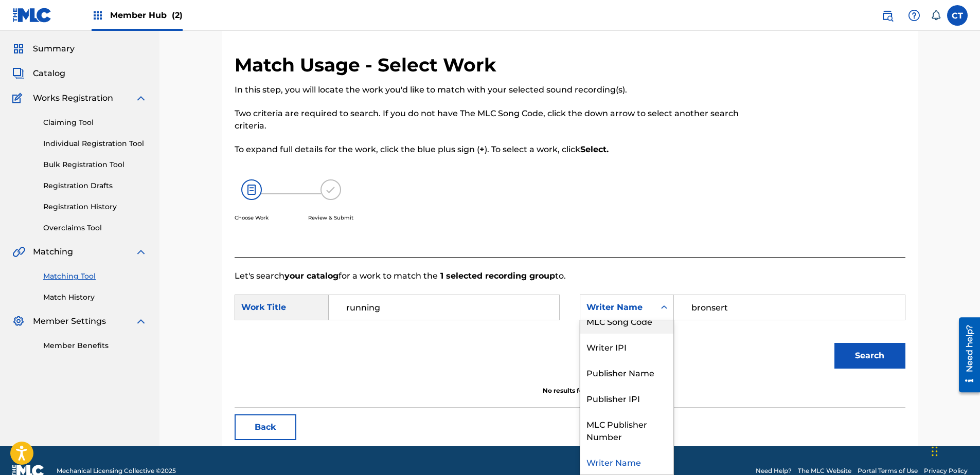  Describe the element at coordinates (53, 49) in the screenshot. I see `span: Summary` at that location.